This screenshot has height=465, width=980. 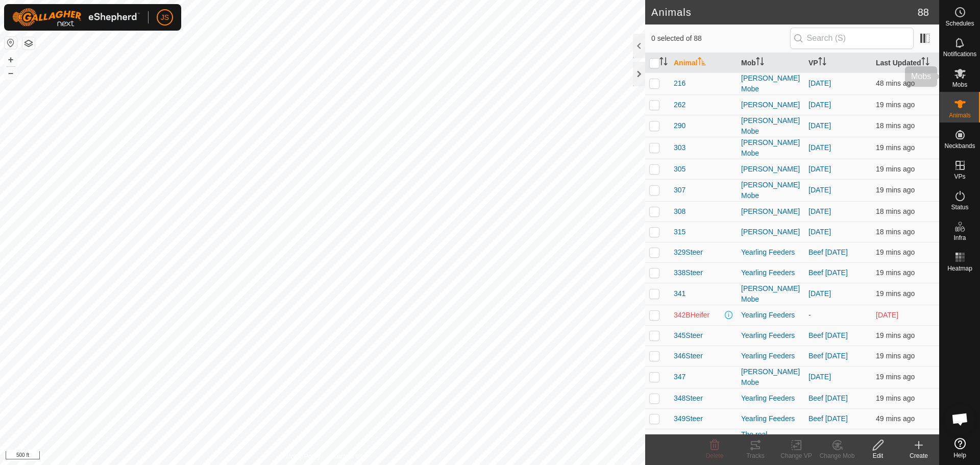 I want to click on span: 0 selected of 88, so click(x=721, y=38).